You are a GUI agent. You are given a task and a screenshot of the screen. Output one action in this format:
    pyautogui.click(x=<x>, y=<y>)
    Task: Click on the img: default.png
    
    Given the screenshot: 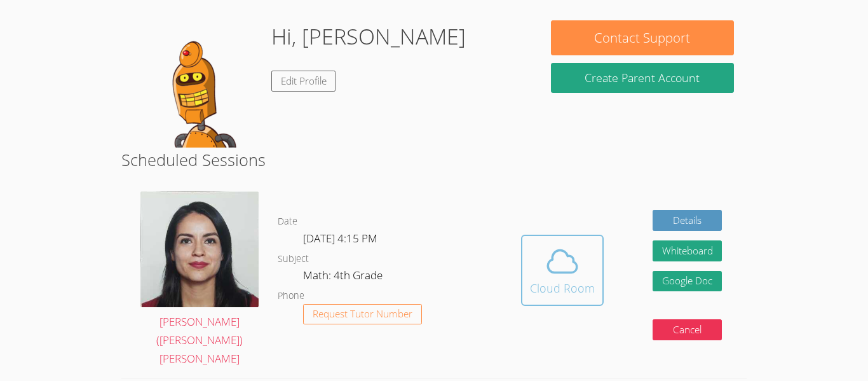 What is the action you would take?
    pyautogui.click(x=198, y=84)
    